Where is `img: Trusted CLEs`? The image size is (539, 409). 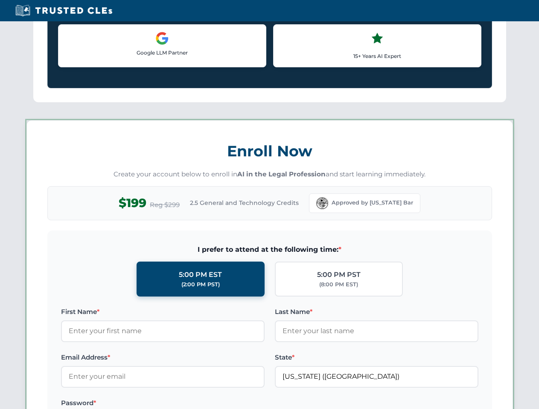 img: Trusted CLEs is located at coordinates (64, 11).